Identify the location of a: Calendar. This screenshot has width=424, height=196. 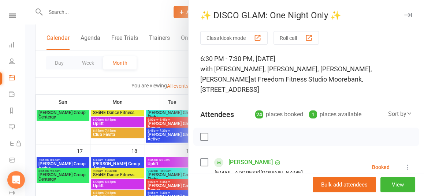
(17, 78).